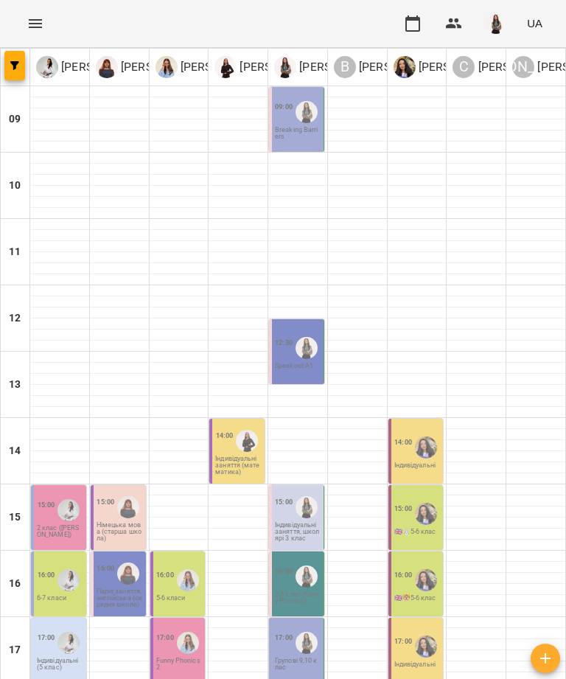 Image resolution: width=566 pixels, height=679 pixels. What do you see at coordinates (390, 67) in the screenshot?
I see `div: Васильєва Ірина Дмитрівна` at bounding box center [390, 67].